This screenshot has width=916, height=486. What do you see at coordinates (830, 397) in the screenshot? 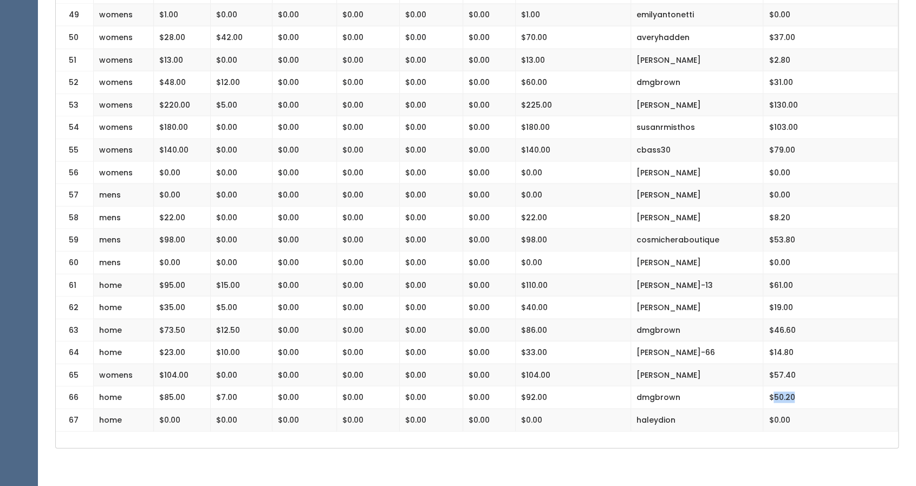
I see `td: $50.20` at bounding box center [830, 397].